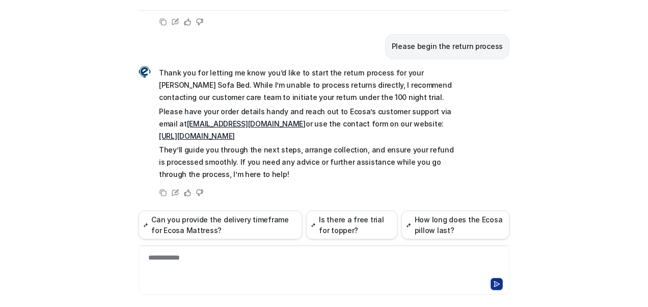 Image resolution: width=648 pixels, height=307 pixels. What do you see at coordinates (352, 225) in the screenshot?
I see `button: Is there a free trial for topper?` at bounding box center [352, 225].